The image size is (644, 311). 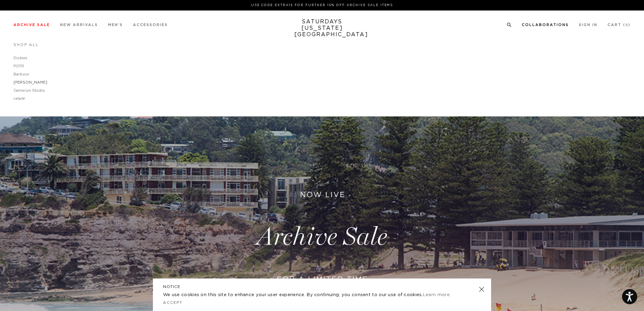 What do you see at coordinates (79, 25) in the screenshot?
I see `a: New Arrivals` at bounding box center [79, 25].